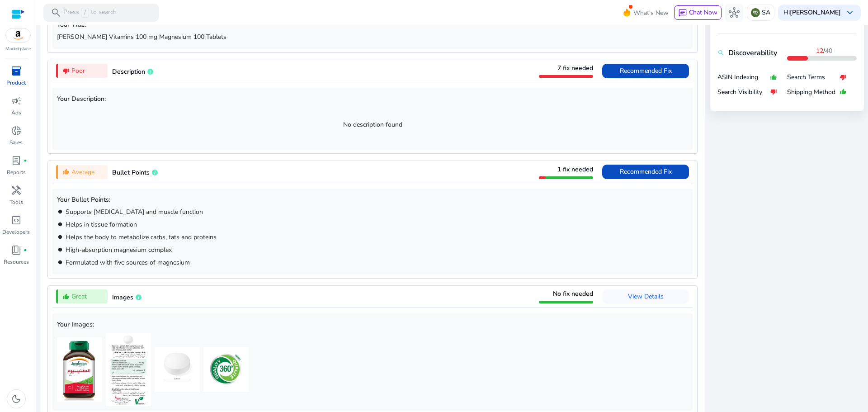 The height and width of the screenshot is (412, 868). Describe the element at coordinates (141, 237) in the screenshot. I see `span: Helps the body to metabolize carbs, fats and proteins` at that location.